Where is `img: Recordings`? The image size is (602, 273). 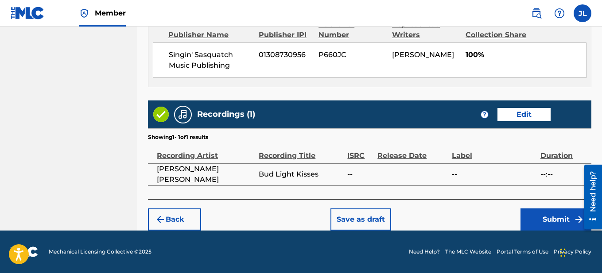
img: Recordings is located at coordinates (183, 115).